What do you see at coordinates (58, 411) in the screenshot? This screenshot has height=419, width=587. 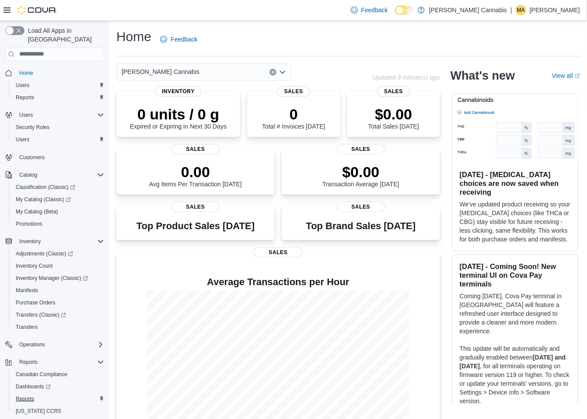 I see `span: Washington CCRS` at bounding box center [58, 411].